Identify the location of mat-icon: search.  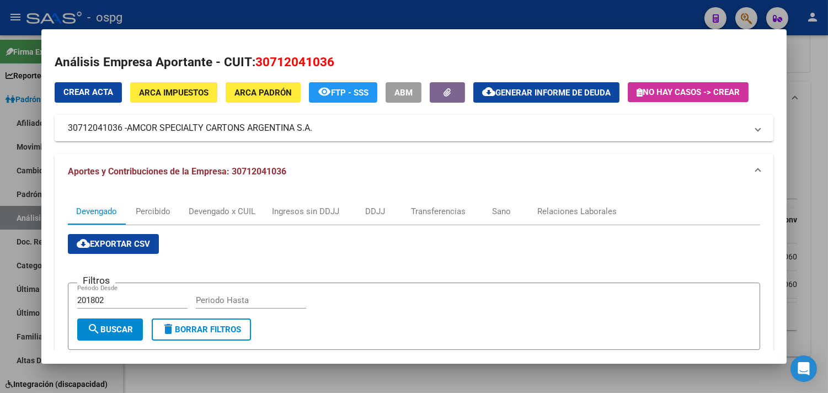
(94, 329).